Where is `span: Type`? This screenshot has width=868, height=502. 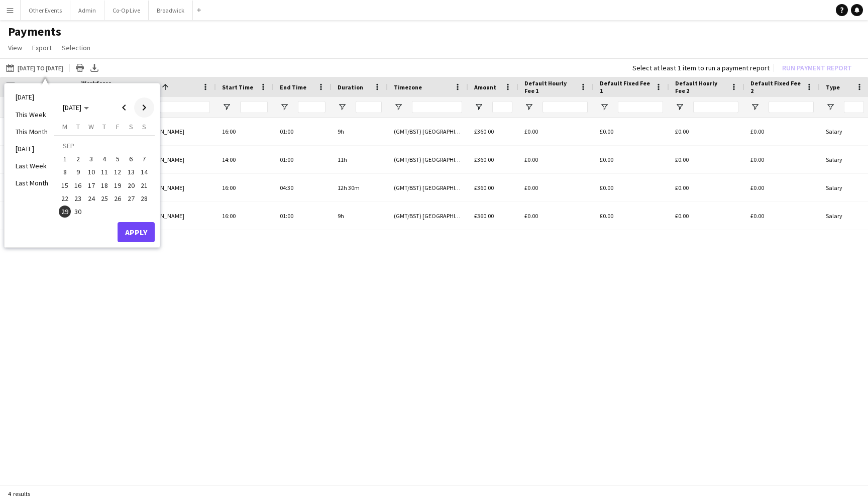
span: Type is located at coordinates (833, 87).